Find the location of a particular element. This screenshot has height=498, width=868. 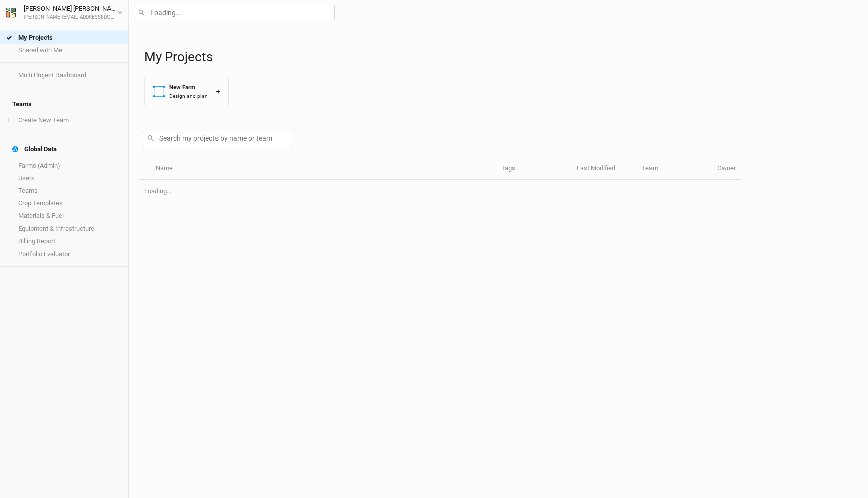

h4: Teams is located at coordinates (64, 104).